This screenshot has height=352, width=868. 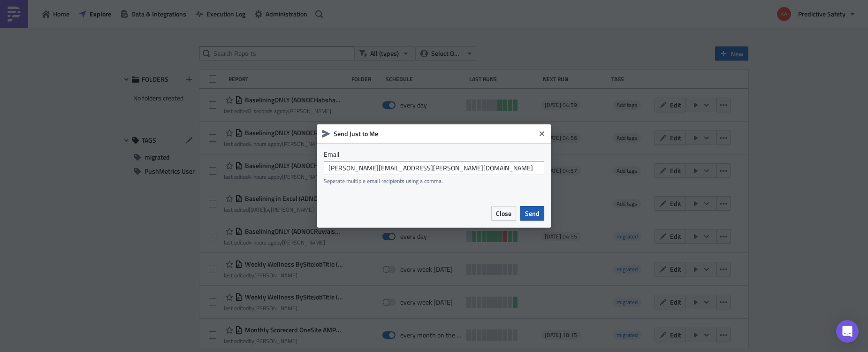 What do you see at coordinates (434, 154) in the screenshot?
I see `label: Email` at bounding box center [434, 154].